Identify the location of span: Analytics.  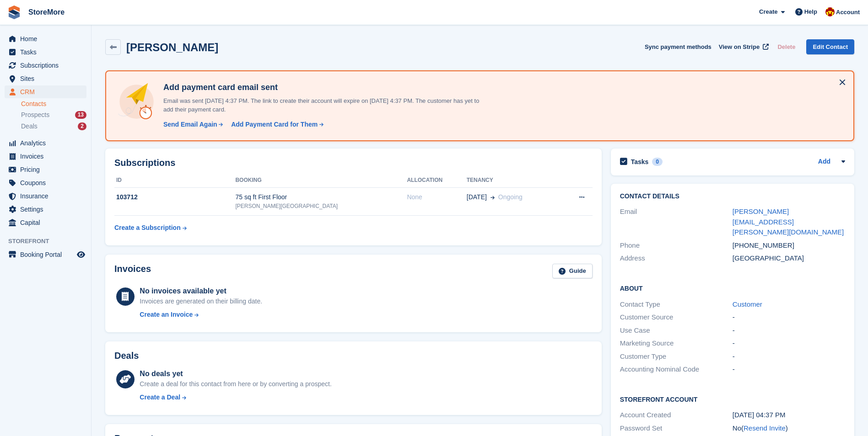
(47, 143).